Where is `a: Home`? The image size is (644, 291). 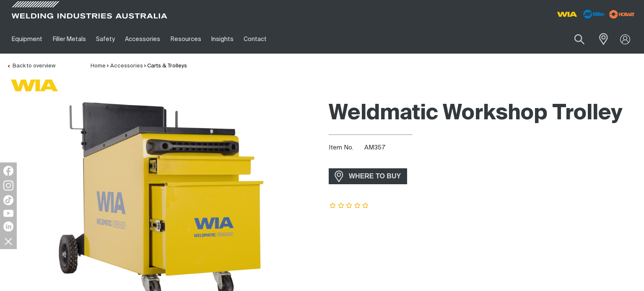 a: Home is located at coordinates (98, 66).